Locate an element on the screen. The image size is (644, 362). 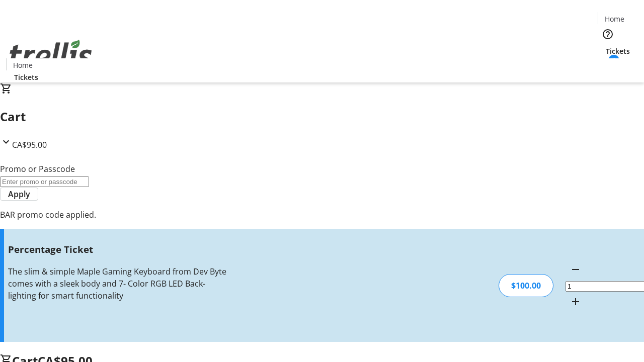
button: Help is located at coordinates (608, 34).